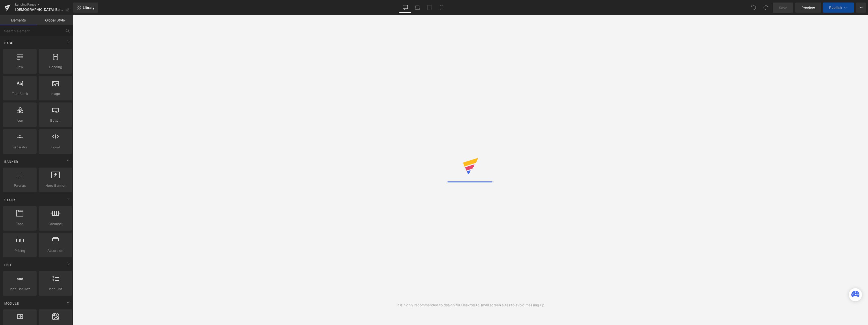 This screenshot has width=868, height=325. What do you see at coordinates (809, 8) in the screenshot?
I see `a: Preview` at bounding box center [809, 8].